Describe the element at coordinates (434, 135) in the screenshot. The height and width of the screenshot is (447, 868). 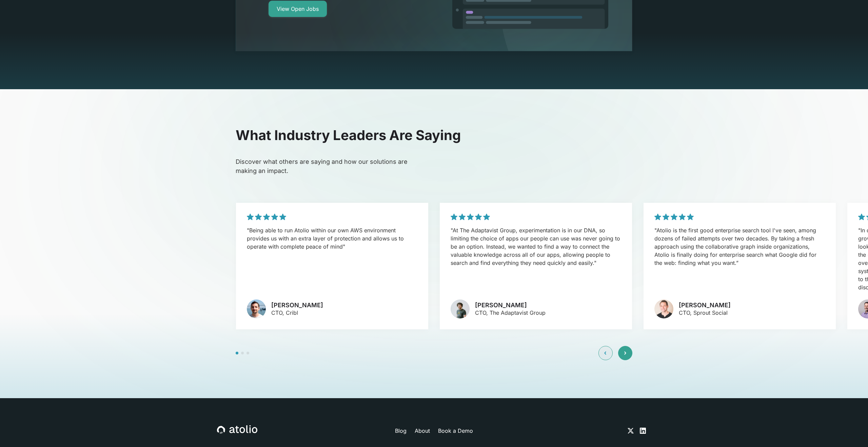
I see `h2: What Industry Leaders Are Saying` at that location.